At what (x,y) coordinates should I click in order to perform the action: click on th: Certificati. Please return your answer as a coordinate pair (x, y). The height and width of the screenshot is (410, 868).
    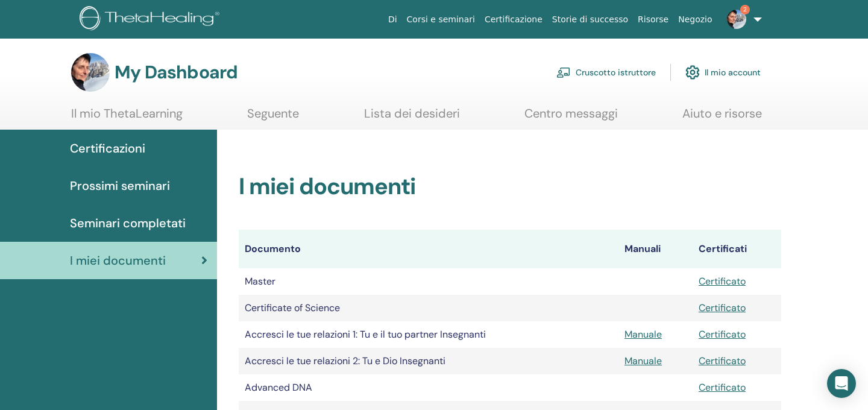
    Looking at the image, I should click on (736, 249).